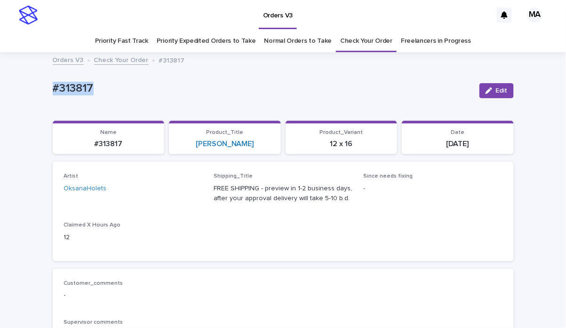 This screenshot has height=328, width=566. I want to click on span: Name, so click(108, 133).